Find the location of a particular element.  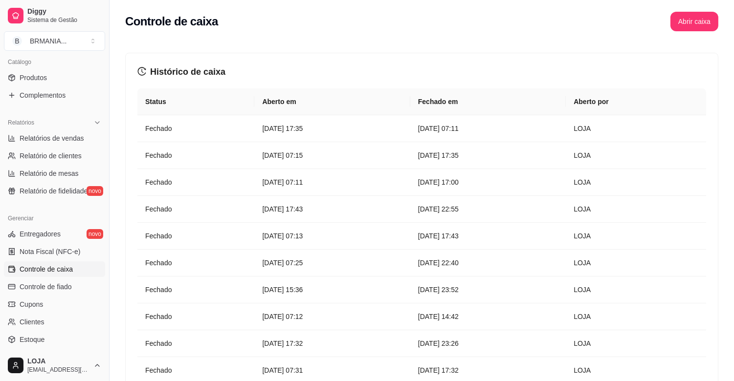

a: Estoque is located at coordinates (54, 340).